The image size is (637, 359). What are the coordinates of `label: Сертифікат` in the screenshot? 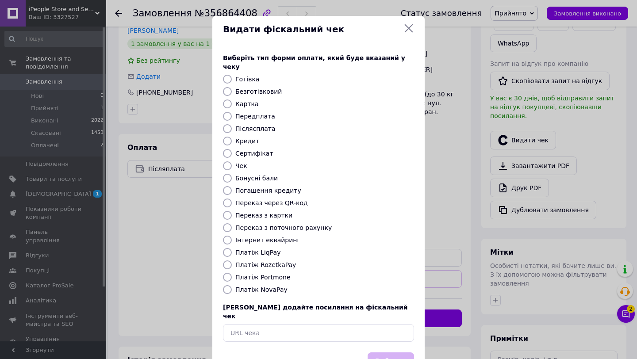 It's located at (254, 153).